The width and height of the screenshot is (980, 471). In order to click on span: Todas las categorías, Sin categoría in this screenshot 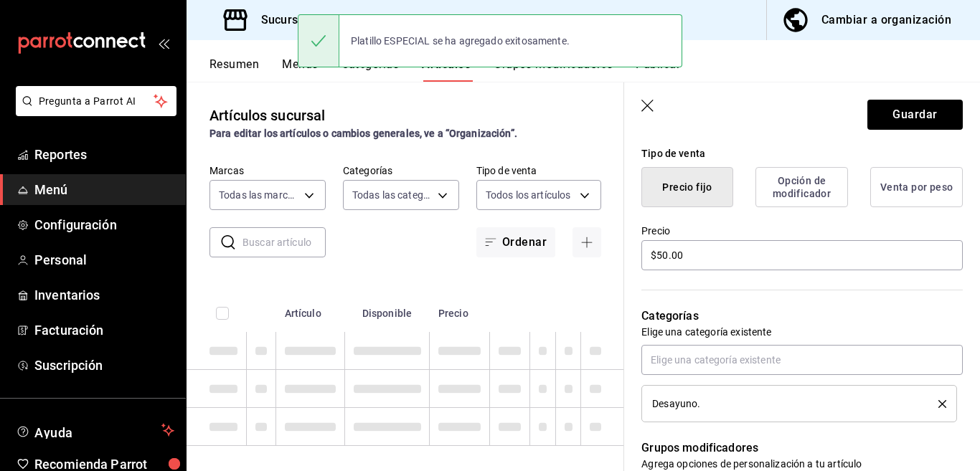, I will do `click(392, 195)`.